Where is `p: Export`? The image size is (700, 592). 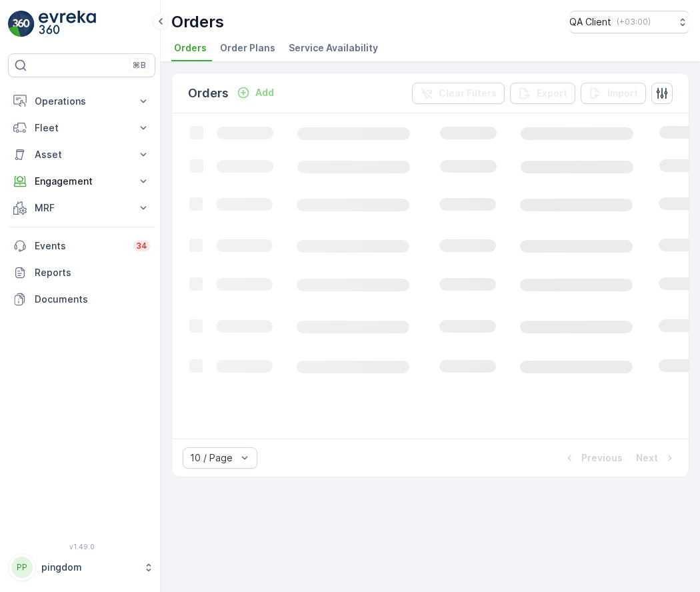
p: Export is located at coordinates (552, 94).